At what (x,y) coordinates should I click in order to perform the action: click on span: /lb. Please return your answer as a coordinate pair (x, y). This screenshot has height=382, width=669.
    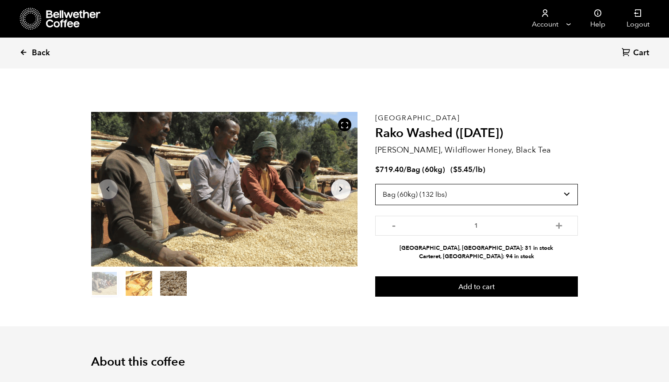
    Looking at the image, I should click on (477, 169).